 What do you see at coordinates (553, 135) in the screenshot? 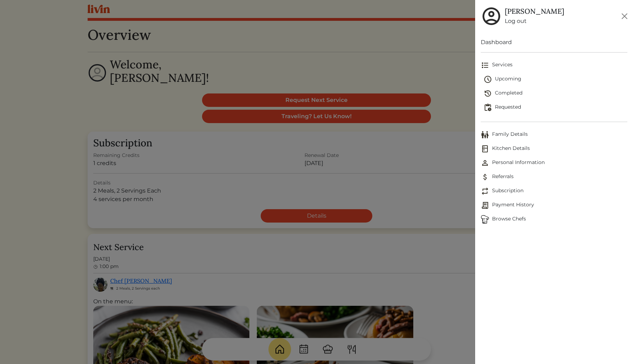
I see `span: Family Details` at bounding box center [553, 135].